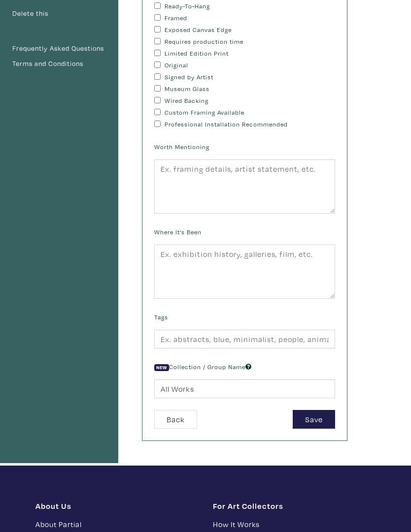 The height and width of the screenshot is (532, 411). What do you see at coordinates (232, 89) in the screenshot?
I see `label: Museum Glass` at bounding box center [232, 89].